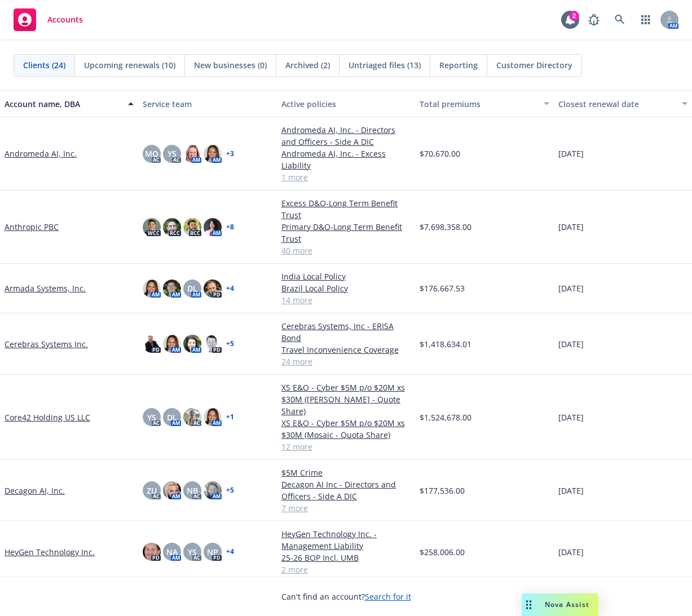  I want to click on span: Clients (24), so click(44, 65).